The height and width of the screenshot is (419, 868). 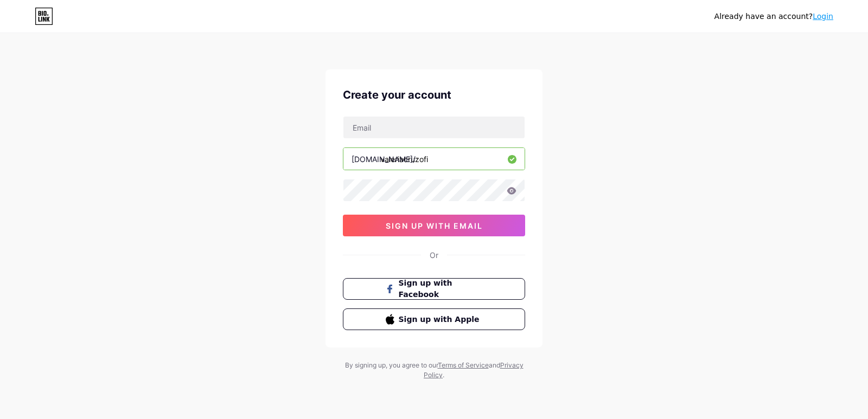 What do you see at coordinates (434, 159) in the screenshot?
I see `input: username` at bounding box center [434, 159].